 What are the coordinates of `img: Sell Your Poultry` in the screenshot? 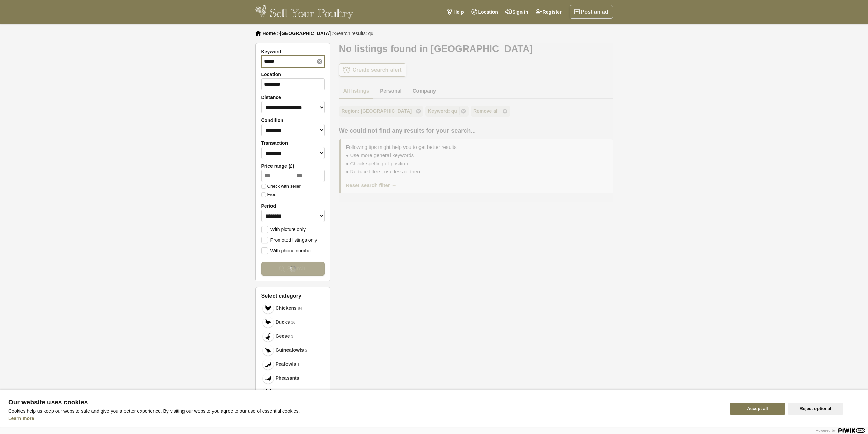 It's located at (305, 12).